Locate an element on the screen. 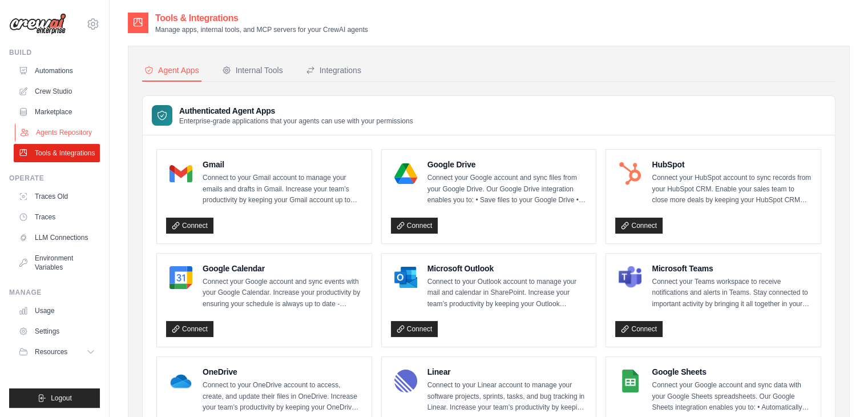 This screenshot has height=417, width=868. img: Microsoft Outlook Logo is located at coordinates (406, 278).